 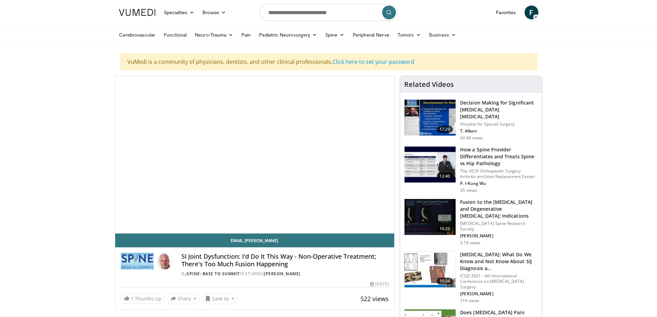 I want to click on p: 3.1K views, so click(x=470, y=243).